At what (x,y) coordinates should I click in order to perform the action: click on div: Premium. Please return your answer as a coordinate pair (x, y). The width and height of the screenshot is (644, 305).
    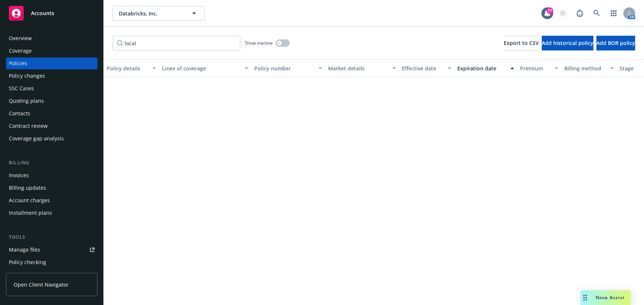
    Looking at the image, I should click on (535, 68).